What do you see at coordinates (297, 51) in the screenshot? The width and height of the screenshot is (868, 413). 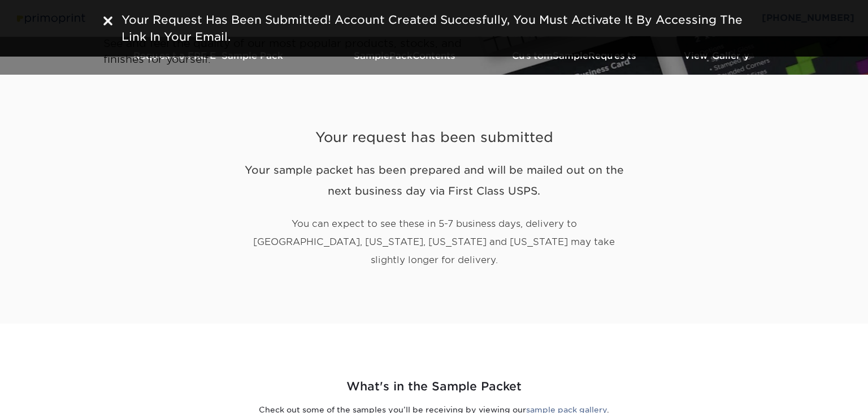 I see `p: See and feel the quality of our most popular products, stocks, and finishes for yourself.` at bounding box center [297, 51].